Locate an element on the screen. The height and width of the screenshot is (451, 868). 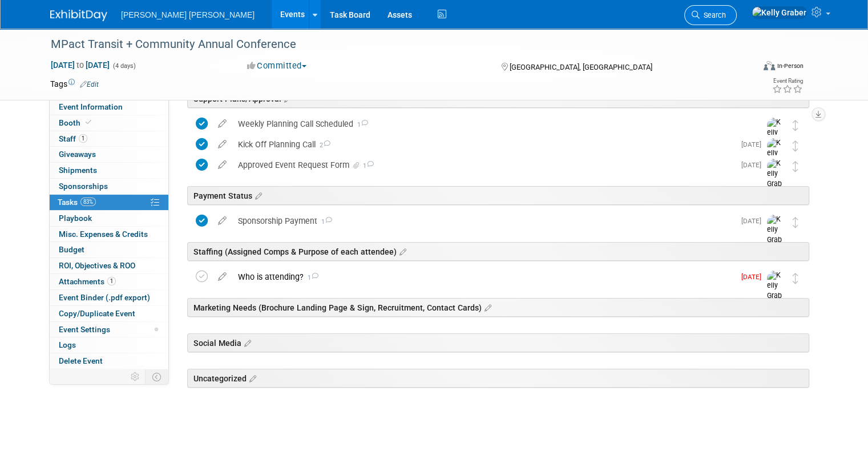
div: Event Rating is located at coordinates (788, 81).